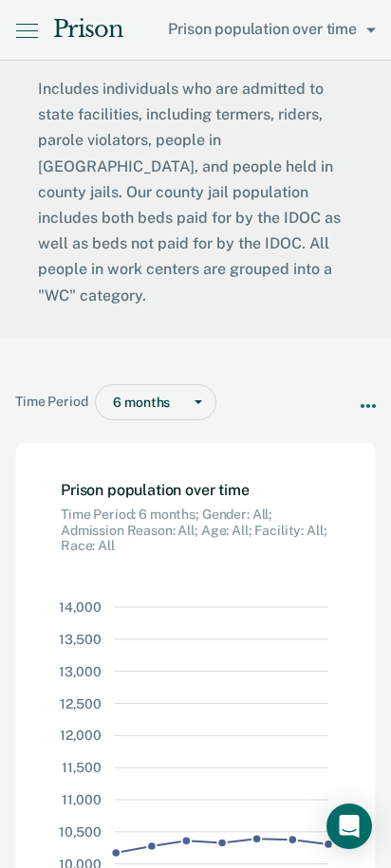 The image size is (391, 868). I want to click on div: Open Intercom Messenger, so click(350, 826).